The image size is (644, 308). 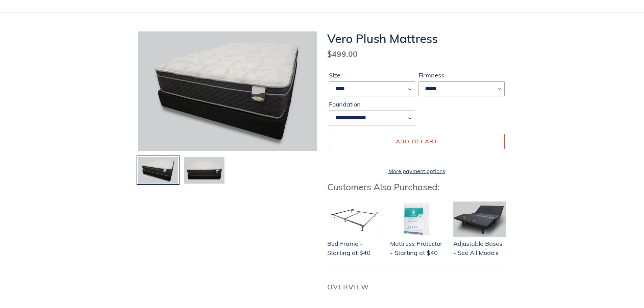 I want to click on img: Bed Frame, so click(x=354, y=219).